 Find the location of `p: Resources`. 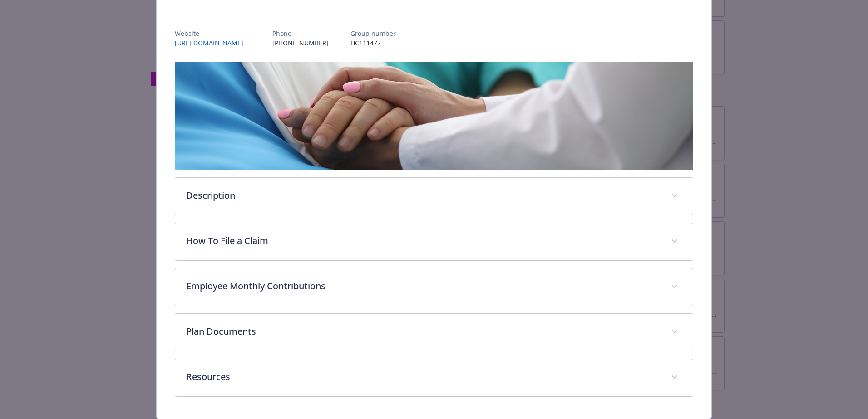

p: Resources is located at coordinates (423, 377).